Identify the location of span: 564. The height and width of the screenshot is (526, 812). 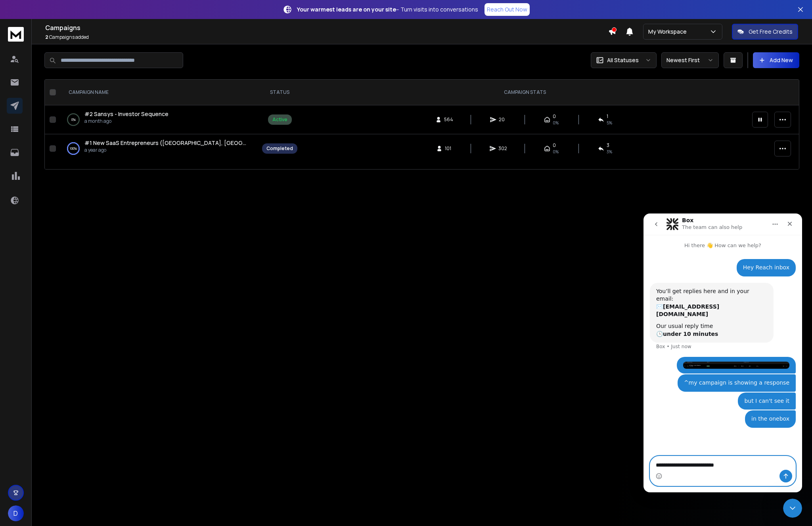
(449, 119).